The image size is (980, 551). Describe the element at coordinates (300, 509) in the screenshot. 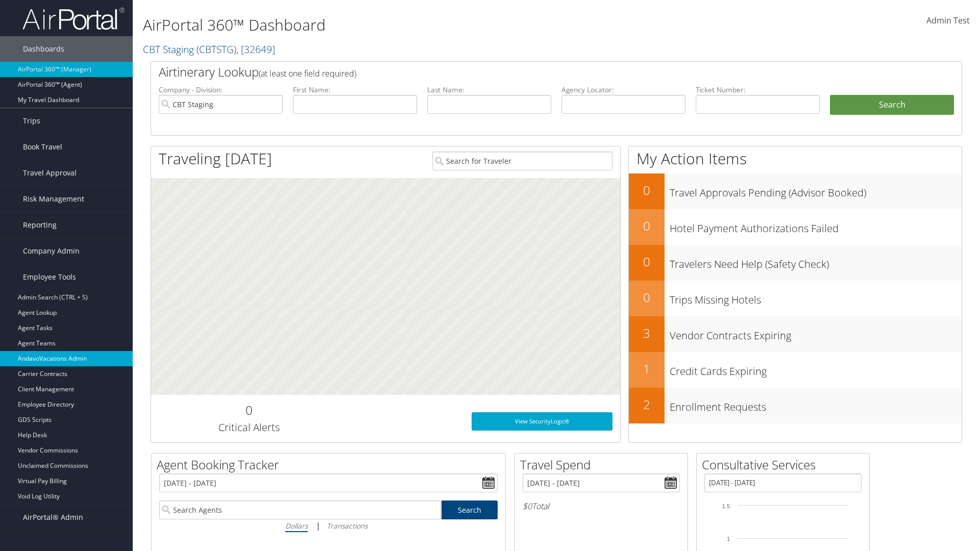

I see `input: Search Agents` at that location.